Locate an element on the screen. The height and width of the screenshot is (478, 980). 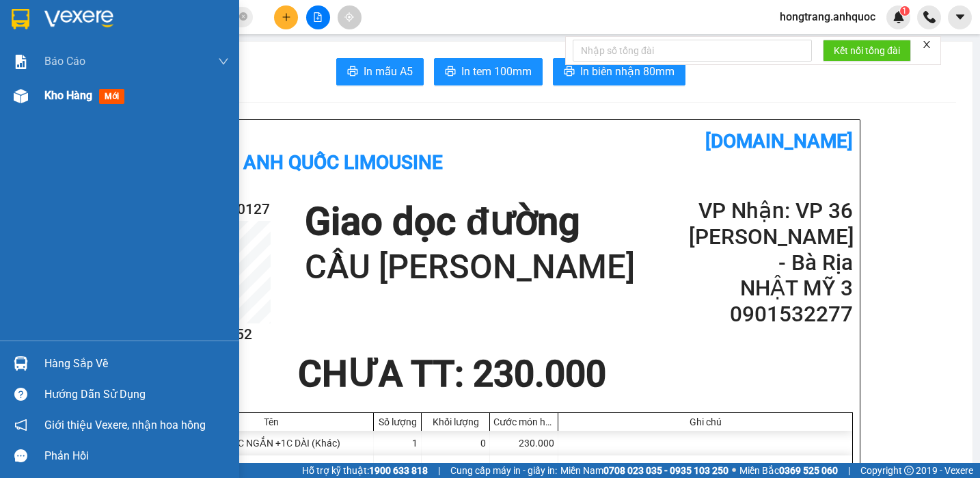
span: question-circle is located at coordinates (21, 394).